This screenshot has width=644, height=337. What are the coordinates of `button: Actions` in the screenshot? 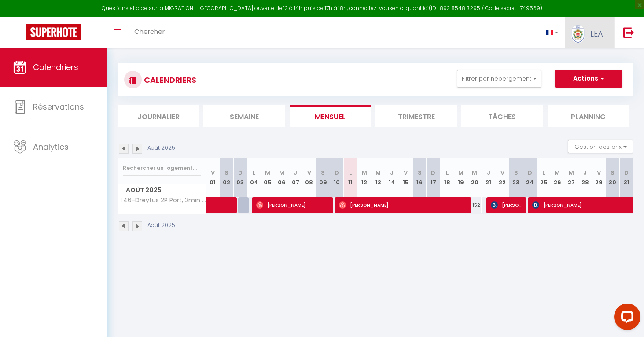 It's located at (588, 79).